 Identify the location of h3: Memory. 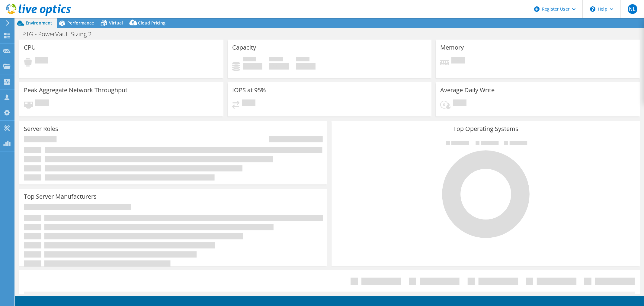
(452, 48).